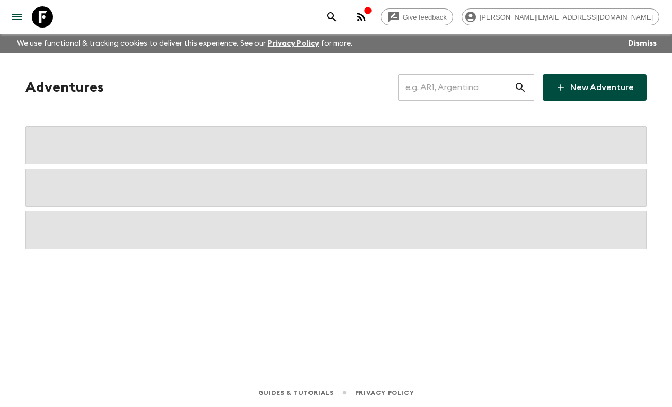  I want to click on input: e.g. AR1, Argentina, so click(456, 87).